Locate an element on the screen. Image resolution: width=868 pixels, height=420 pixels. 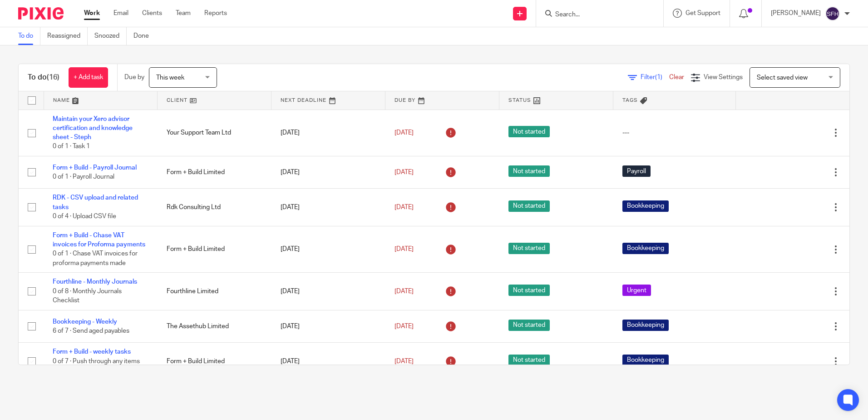
span: This week is located at coordinates (170, 78).